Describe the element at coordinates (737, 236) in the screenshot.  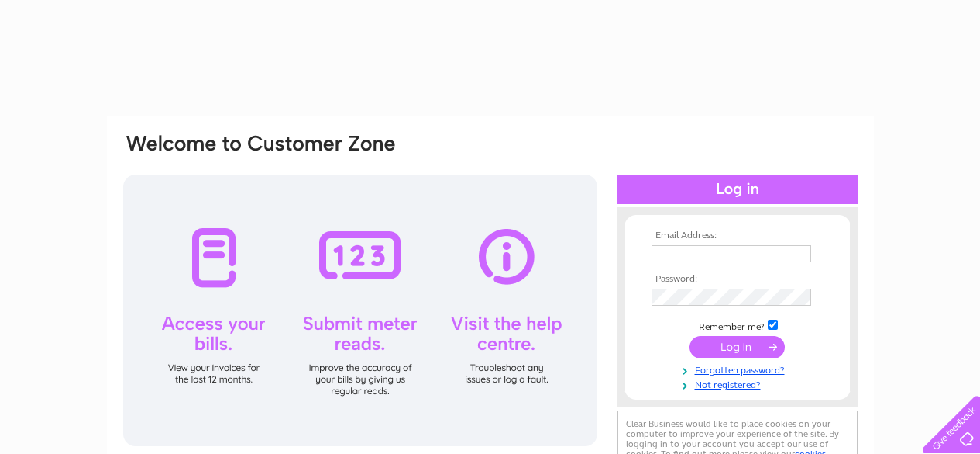
I see `th: Email Address:` at that location.